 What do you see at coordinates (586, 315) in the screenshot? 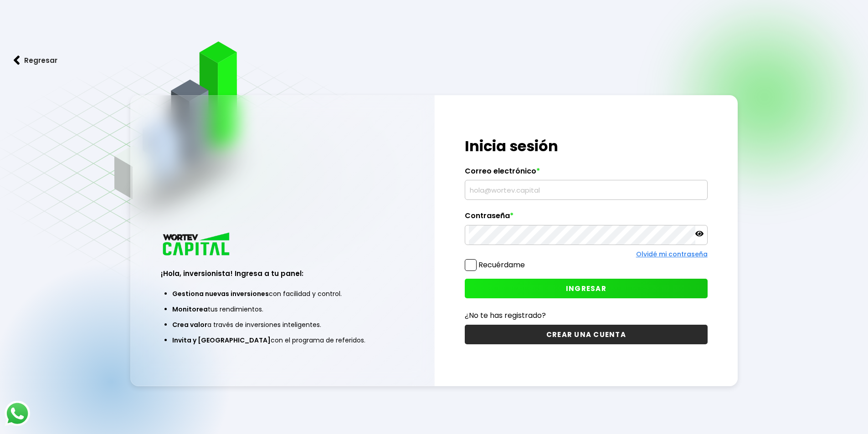
I see `p: ¿No te has registrado?` at bounding box center [586, 315].